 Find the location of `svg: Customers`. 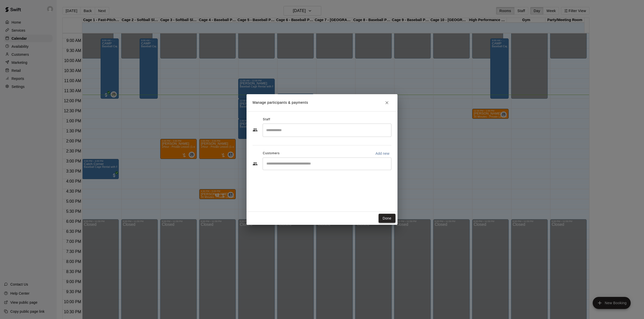

svg: Customers is located at coordinates (255, 164).